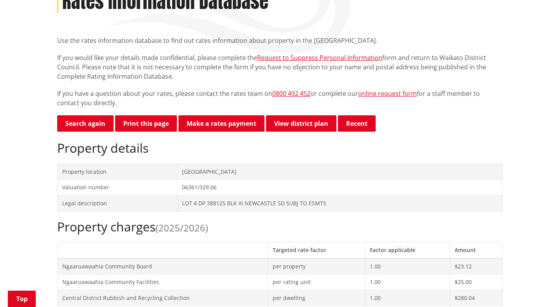 This screenshot has width=560, height=307. I want to click on td: per dwelling, so click(317, 297).